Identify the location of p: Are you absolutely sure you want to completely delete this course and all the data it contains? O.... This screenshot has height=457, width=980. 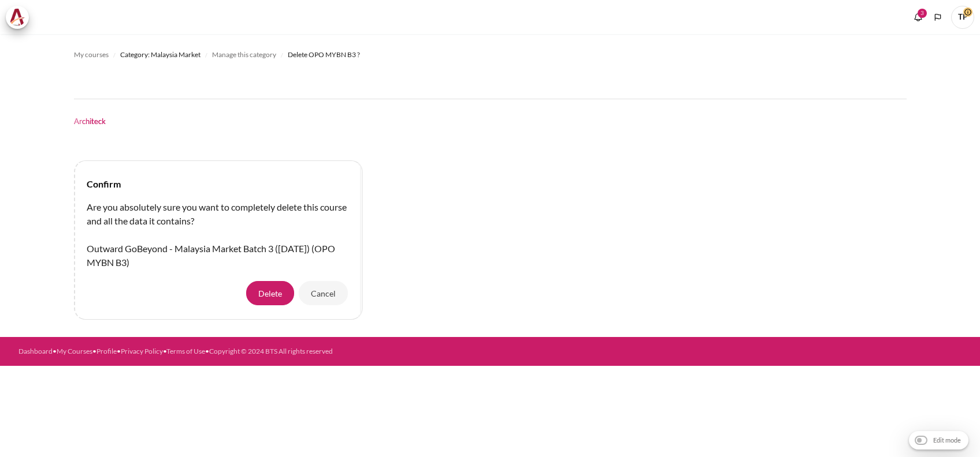
(219, 235).